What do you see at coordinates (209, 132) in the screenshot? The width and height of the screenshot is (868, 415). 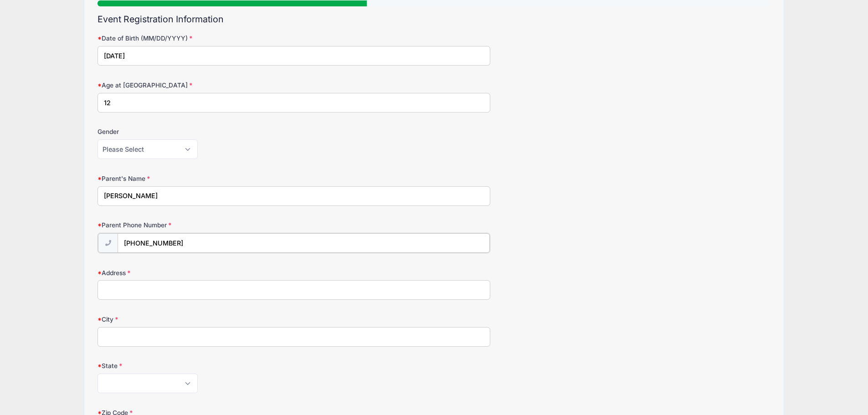 I see `label: Gender` at bounding box center [209, 132].